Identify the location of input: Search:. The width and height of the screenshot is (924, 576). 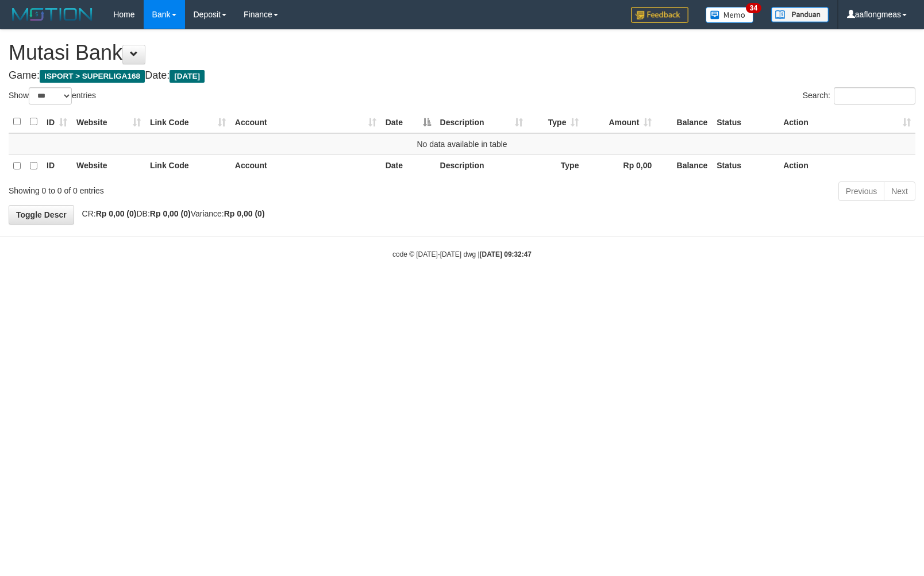
(875, 96).